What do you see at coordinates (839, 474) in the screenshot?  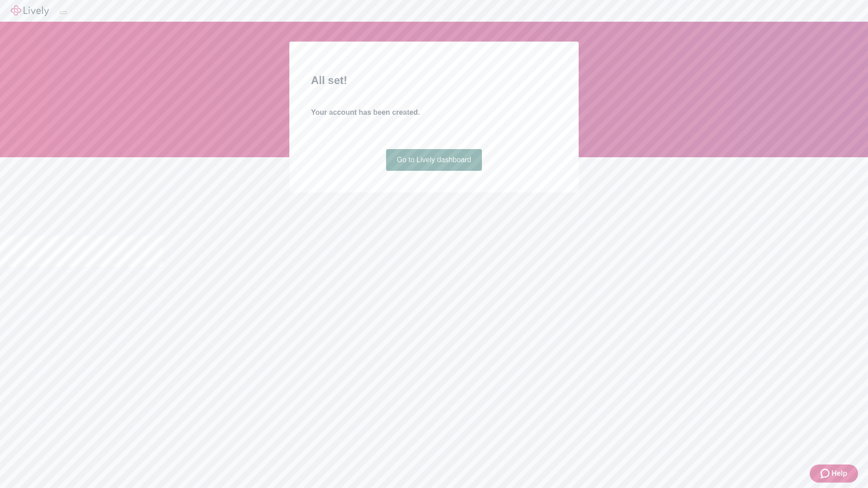 I see `span: Help` at bounding box center [839, 474].